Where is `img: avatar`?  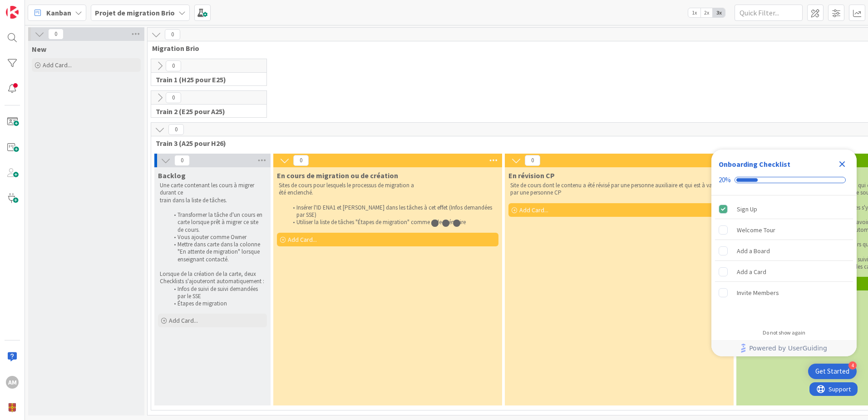 img: avatar is located at coordinates (12, 408).